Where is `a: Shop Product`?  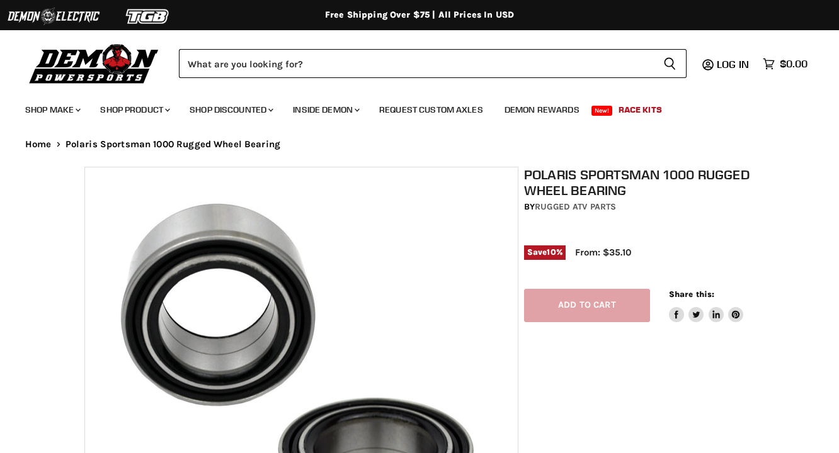
a: Shop Product is located at coordinates (134, 110).